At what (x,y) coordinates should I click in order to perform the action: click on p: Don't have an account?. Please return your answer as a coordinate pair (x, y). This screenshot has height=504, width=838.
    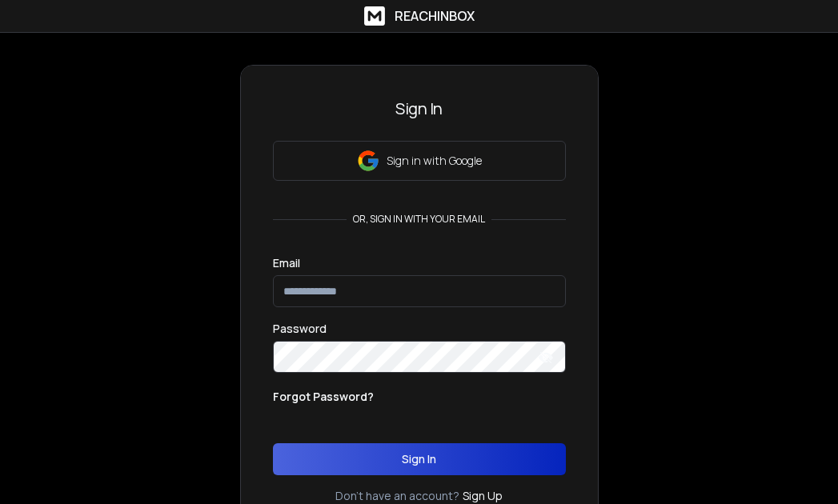
    Looking at the image, I should click on (397, 496).